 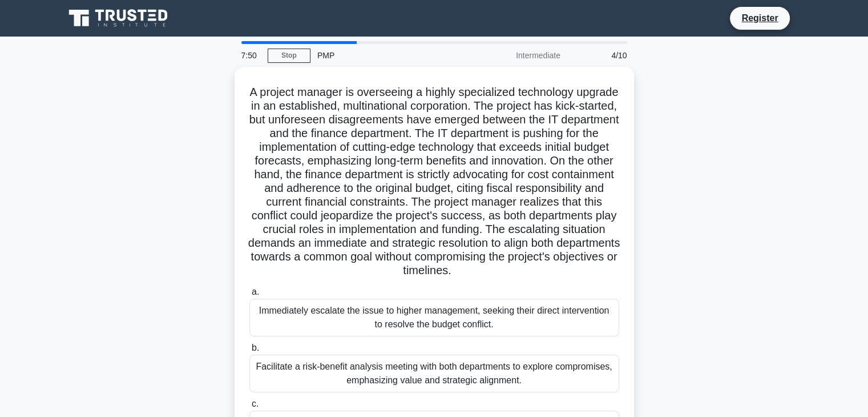 What do you see at coordinates (255, 291) in the screenshot?
I see `span: a.` at bounding box center [255, 291].